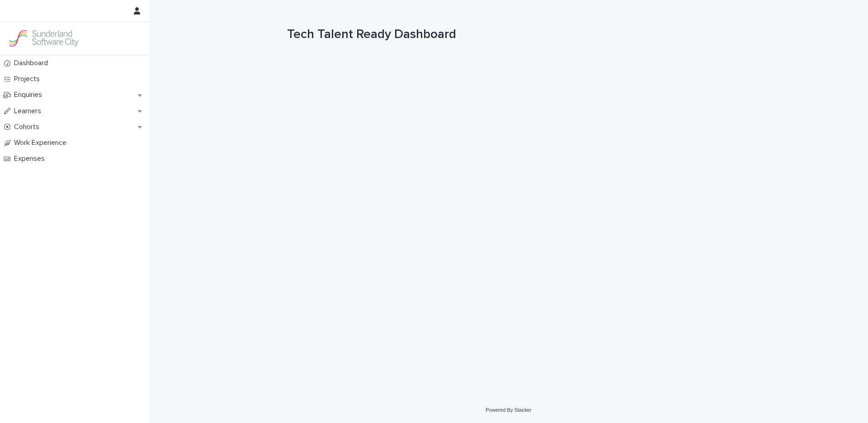  I want to click on h1: Tech Talent Ready Dashboard, so click(509, 35).